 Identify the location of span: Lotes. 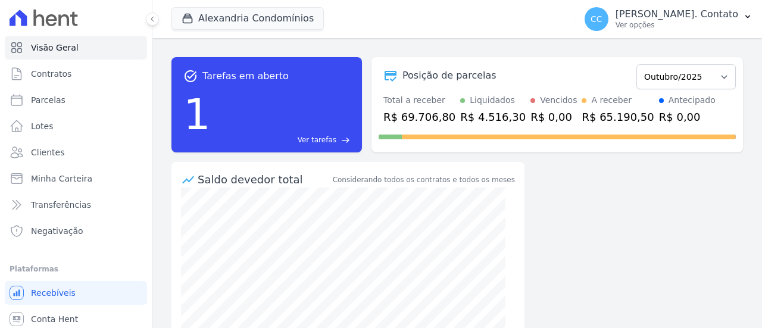
(42, 126).